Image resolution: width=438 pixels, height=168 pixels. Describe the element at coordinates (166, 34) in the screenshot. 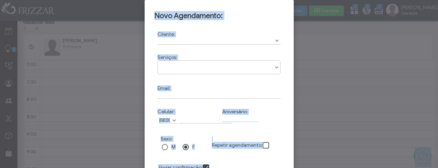

I see `label: Cliente:` at that location.